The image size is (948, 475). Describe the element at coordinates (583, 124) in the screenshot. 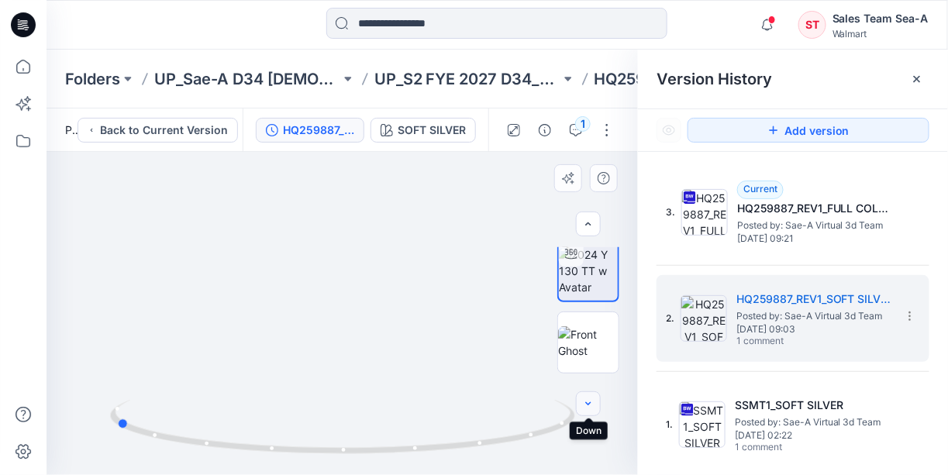

I see `div: 1` at that location.